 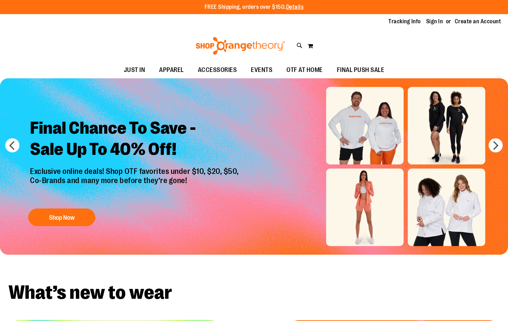 I want to click on a: APPAREL, so click(x=171, y=70).